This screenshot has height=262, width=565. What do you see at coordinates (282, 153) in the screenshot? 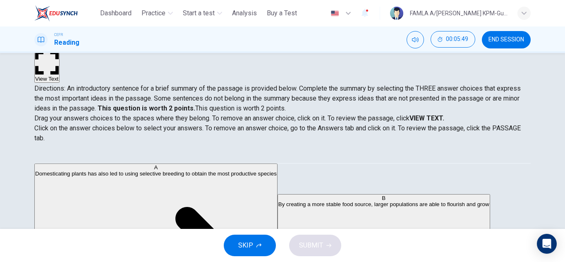
I see `div: Choose test type tabs` at bounding box center [282, 153].